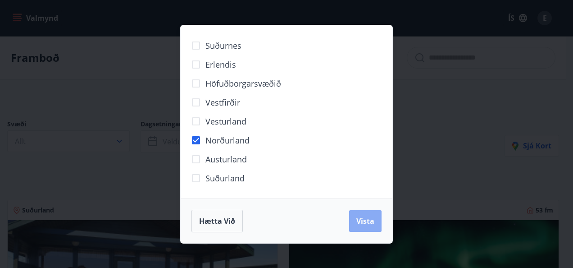  Describe the element at coordinates (227, 140) in the screenshot. I see `span: Norðurland` at that location.